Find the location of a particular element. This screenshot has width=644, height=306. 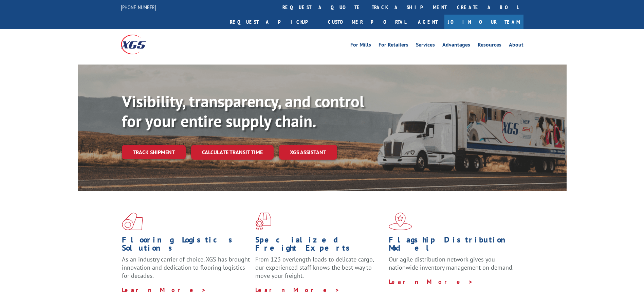

a: Track shipment is located at coordinates (154, 152).